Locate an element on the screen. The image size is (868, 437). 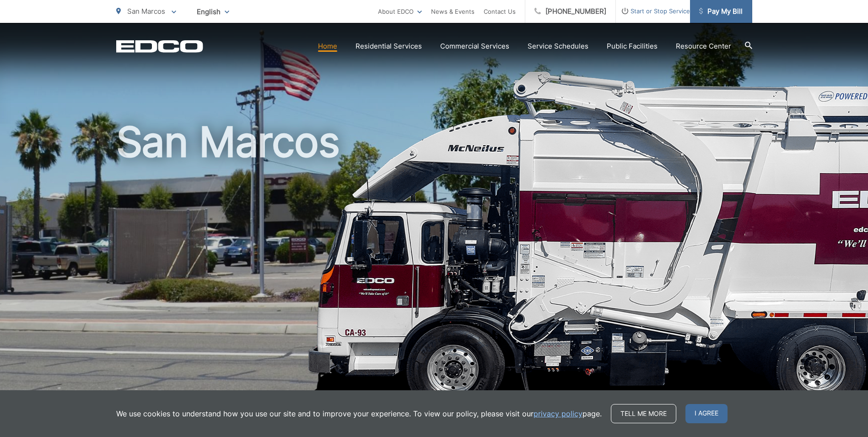
span: English is located at coordinates (213, 12).